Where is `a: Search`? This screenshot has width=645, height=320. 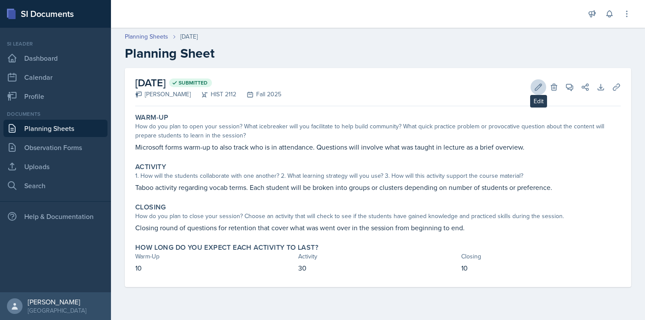 a: Search is located at coordinates (55, 185).